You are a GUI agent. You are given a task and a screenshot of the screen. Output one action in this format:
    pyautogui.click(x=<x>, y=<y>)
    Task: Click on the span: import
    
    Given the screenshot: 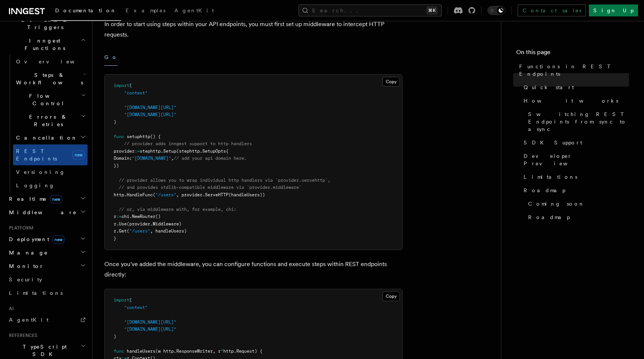 What is the action you would take?
    pyautogui.click(x=122, y=299)
    